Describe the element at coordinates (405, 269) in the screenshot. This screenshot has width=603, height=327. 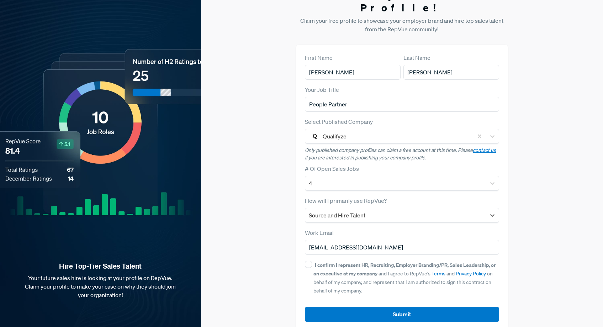
I see `strong: I confirm I represent HR, Recruiting, Employer Branding/PR, Sales Leadership, or an executive at ...` at that location.